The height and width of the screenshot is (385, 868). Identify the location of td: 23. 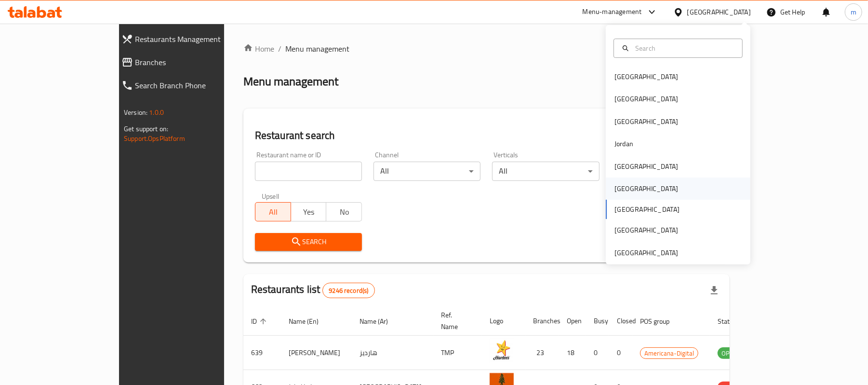
(542, 353).